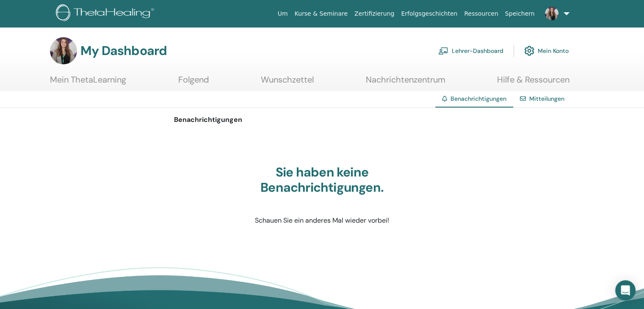 The width and height of the screenshot is (644, 309). What do you see at coordinates (479, 99) in the screenshot?
I see `span: Benachrichtigungen` at bounding box center [479, 99].